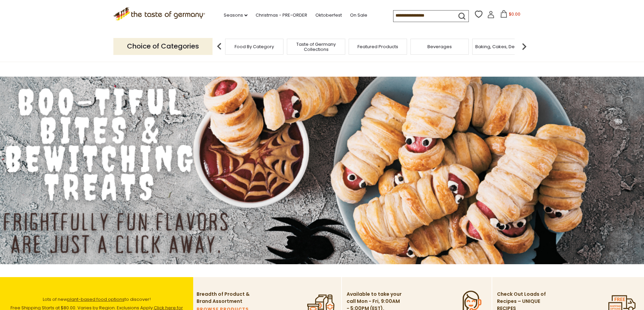 This screenshot has width=644, height=310. What do you see at coordinates (225, 298) in the screenshot?
I see `p: Breadth of Product & Brand Assortment` at bounding box center [225, 298].